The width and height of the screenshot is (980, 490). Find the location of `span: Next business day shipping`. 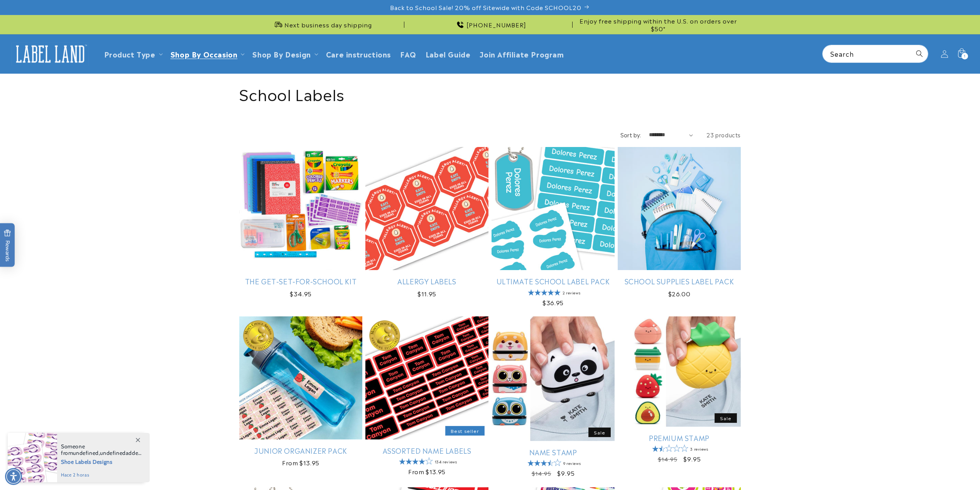

span: Next business day shipping is located at coordinates (328, 24).